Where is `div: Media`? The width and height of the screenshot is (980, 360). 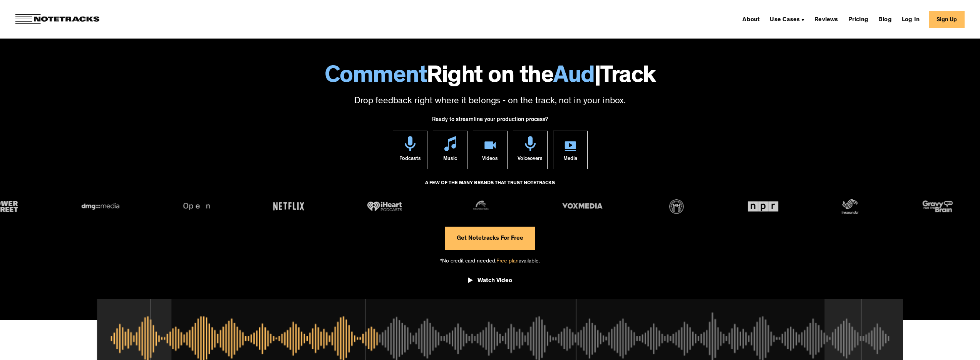 div: Media is located at coordinates (570, 160).